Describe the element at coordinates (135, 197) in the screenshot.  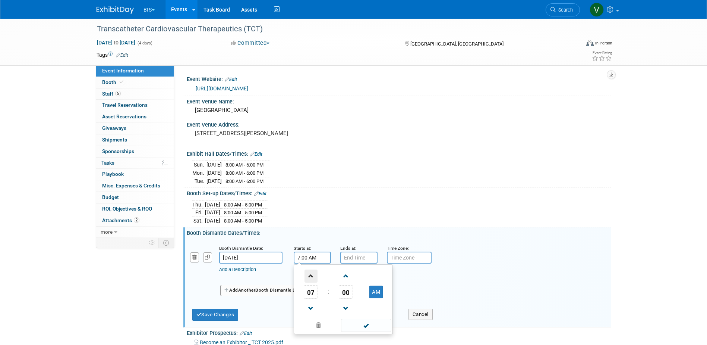
I see `a: Budget` at that location.